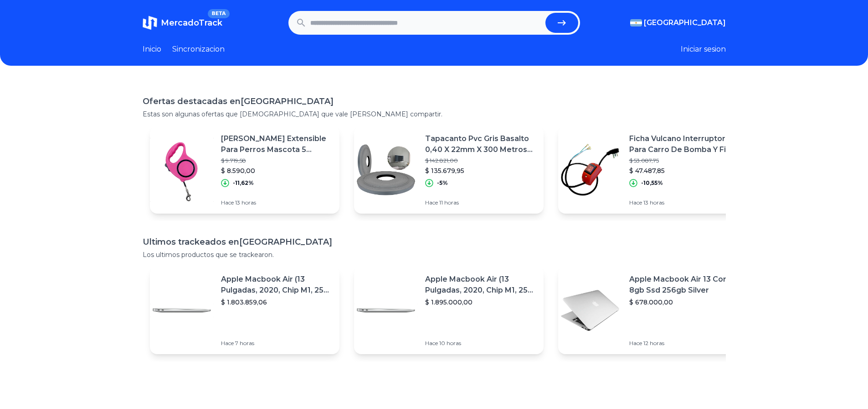 The height and width of the screenshot is (409, 868). What do you see at coordinates (685, 144) in the screenshot?
I see `p: Ficha Vulcano Interruptor Para Carro De Bomba Y Filtro` at bounding box center [685, 144].